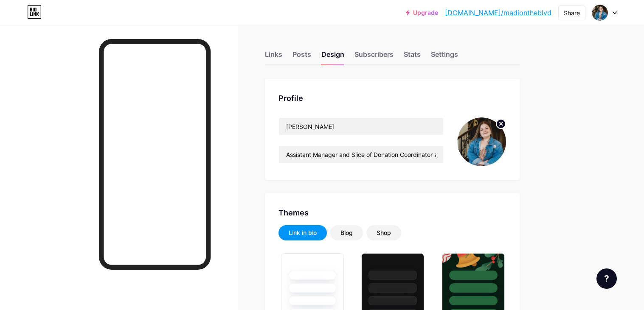  Describe the element at coordinates (361, 154) in the screenshot. I see `input: Bio` at that location.